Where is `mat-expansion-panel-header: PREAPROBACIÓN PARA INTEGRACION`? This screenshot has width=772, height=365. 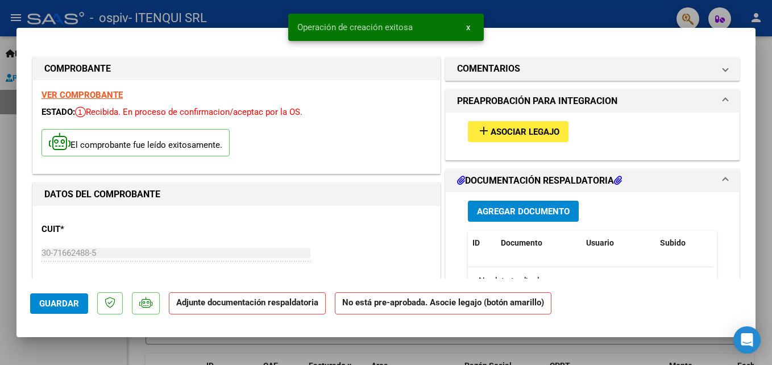
mat-expansion-panel-header: PREAPROBACIÓN PARA INTEGRACION is located at coordinates (593, 101).